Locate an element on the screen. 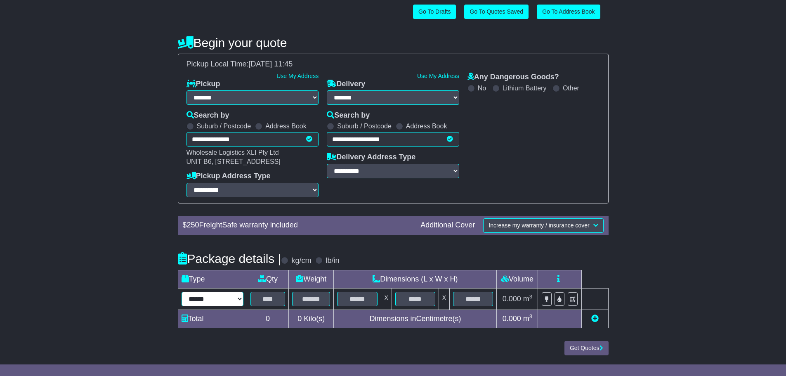 This screenshot has width=786, height=376. td: Type is located at coordinates (212, 279).